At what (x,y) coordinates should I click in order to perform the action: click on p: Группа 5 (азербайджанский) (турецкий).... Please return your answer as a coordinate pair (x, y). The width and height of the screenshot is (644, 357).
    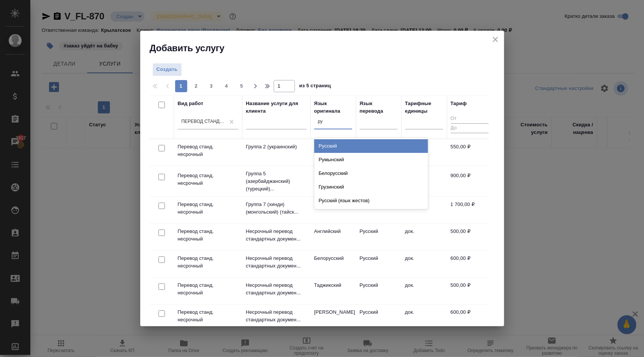
    Looking at the image, I should click on (276, 181).